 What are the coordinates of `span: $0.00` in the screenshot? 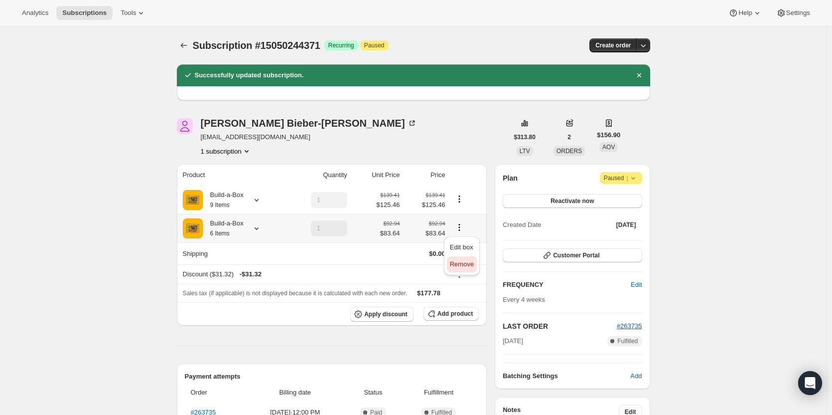 It's located at (437, 253).